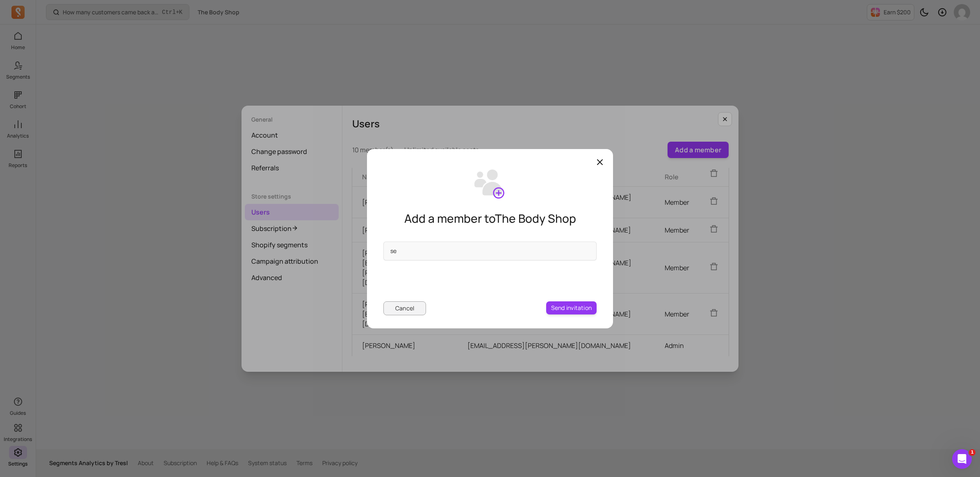  What do you see at coordinates (571, 308) in the screenshot?
I see `button: Send invitation` at bounding box center [571, 308].